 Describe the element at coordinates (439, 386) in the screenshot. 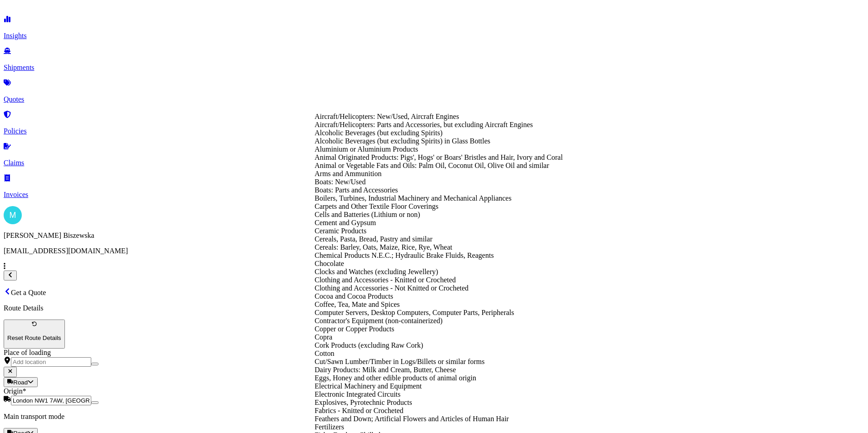

I see `div: Electrical Machinery and Equipment` at that location.